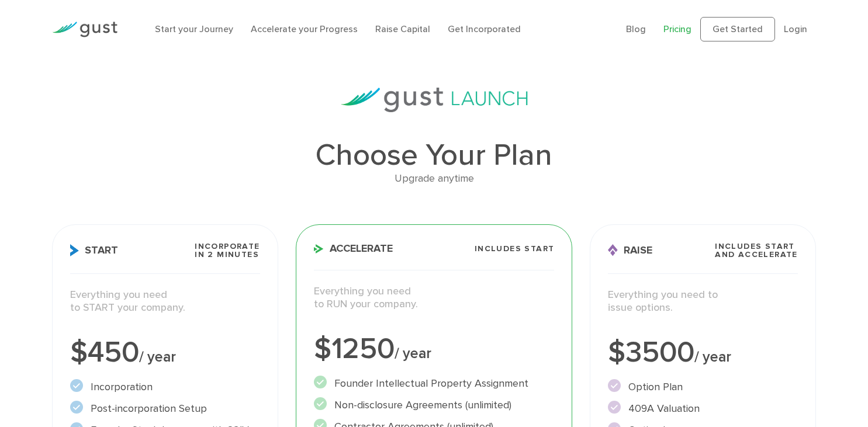  What do you see at coordinates (434, 405) in the screenshot?
I see `li: Non-disclosure Agreements (unlimited)` at bounding box center [434, 405].